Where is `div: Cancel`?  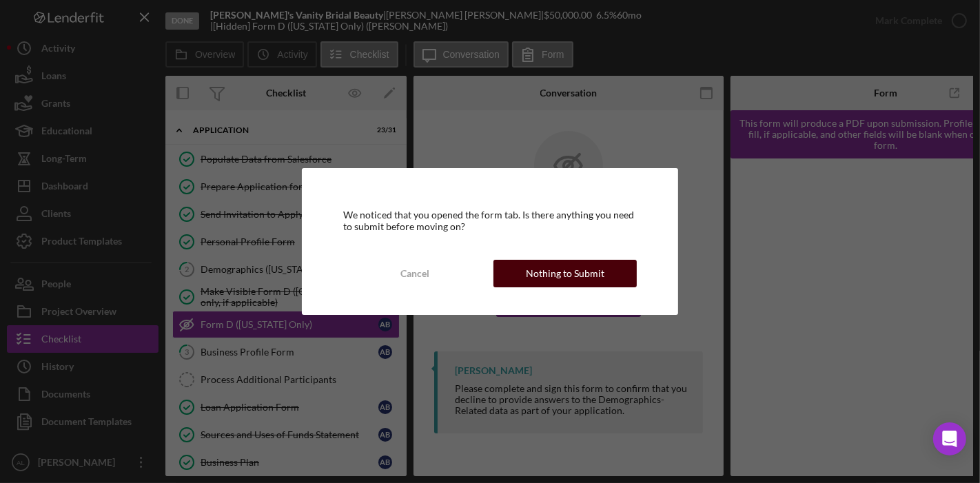
div: Cancel is located at coordinates (415, 273).